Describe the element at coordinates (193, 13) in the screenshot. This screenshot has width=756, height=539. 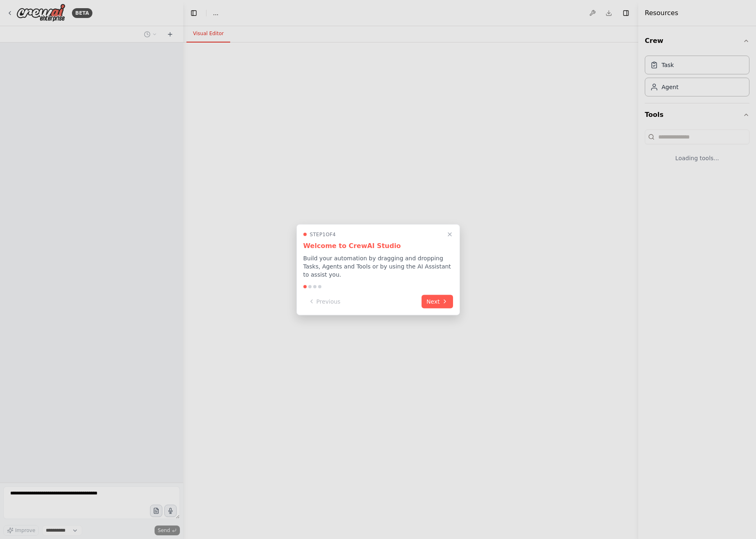
I see `button: Hide left sidebar` at that location.